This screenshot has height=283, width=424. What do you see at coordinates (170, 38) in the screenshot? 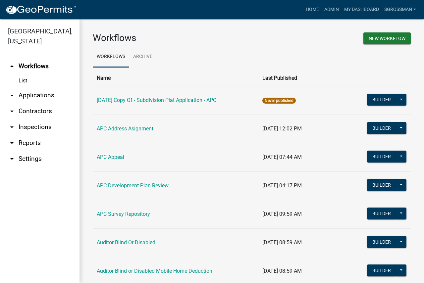
I see `h3: Workflows` at bounding box center [170, 38].